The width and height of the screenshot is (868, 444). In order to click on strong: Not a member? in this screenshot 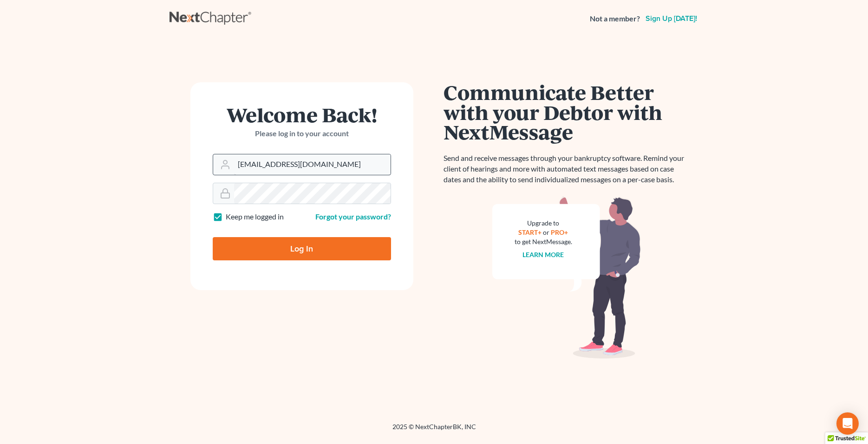, I will do `click(615, 18)`.